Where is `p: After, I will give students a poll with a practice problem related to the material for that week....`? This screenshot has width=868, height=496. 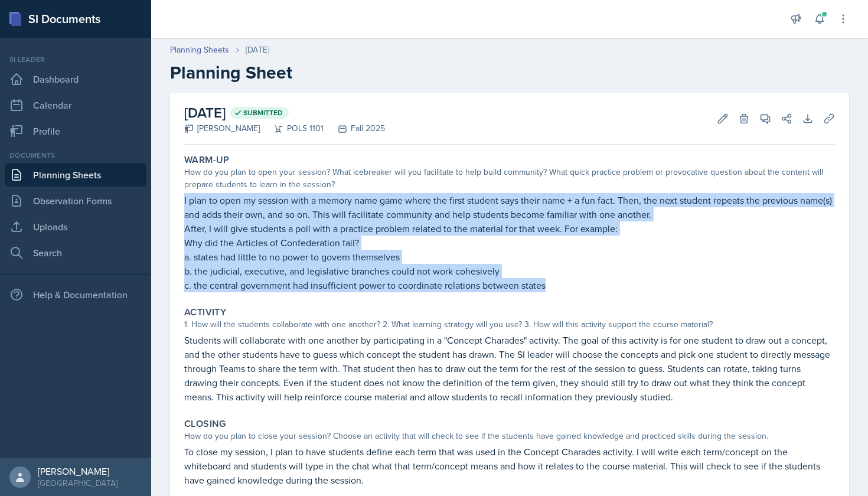 p: After, I will give students a poll with a practice problem related to the material for that week.... is located at coordinates (510, 229).